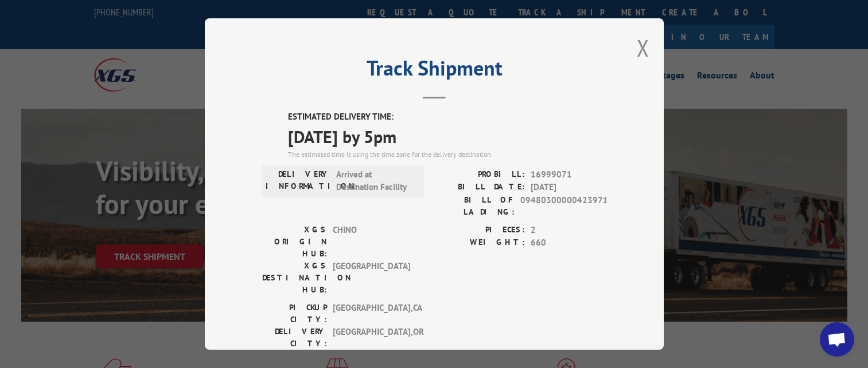 This screenshot has width=868, height=368. What do you see at coordinates (480, 230) in the screenshot?
I see `label: PIECES:` at bounding box center [480, 230].